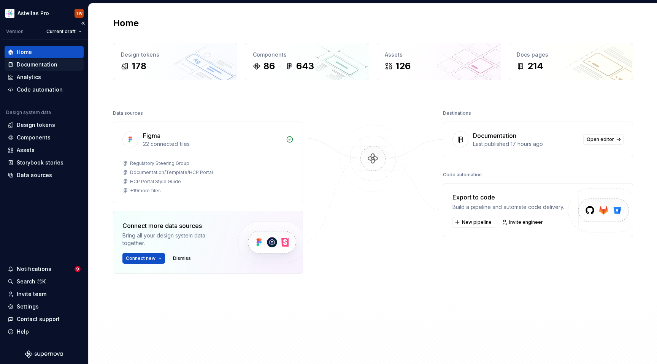 This screenshot has width=657, height=364. I want to click on button: Contact support, so click(44, 320).